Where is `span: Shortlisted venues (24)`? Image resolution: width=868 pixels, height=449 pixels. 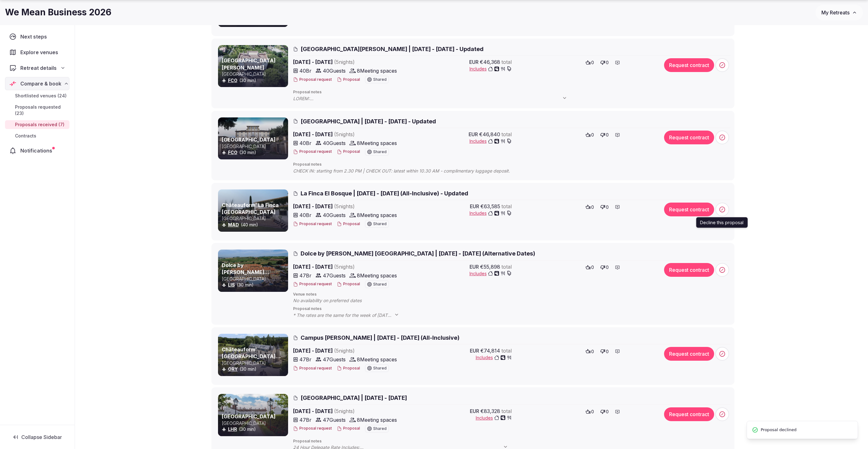
span: Shortlisted venues (24) is located at coordinates (40, 96).